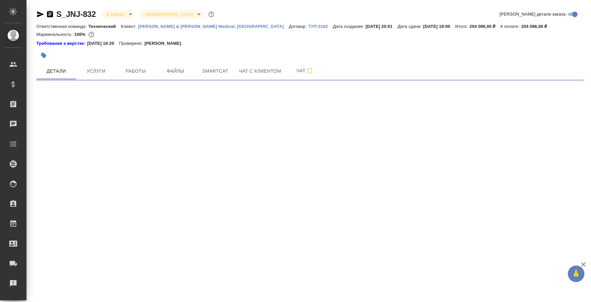 Image resolution: width=591 pixels, height=302 pixels. Describe the element at coordinates (321, 26) in the screenshot. I see `a: ТУП-3162` at that location.